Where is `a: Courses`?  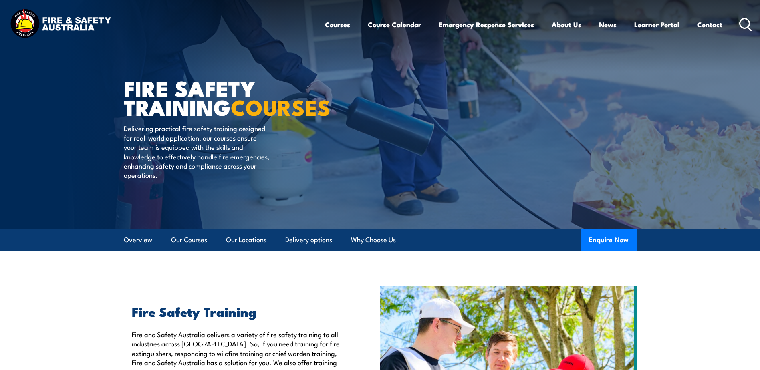 a: Courses is located at coordinates (337, 24).